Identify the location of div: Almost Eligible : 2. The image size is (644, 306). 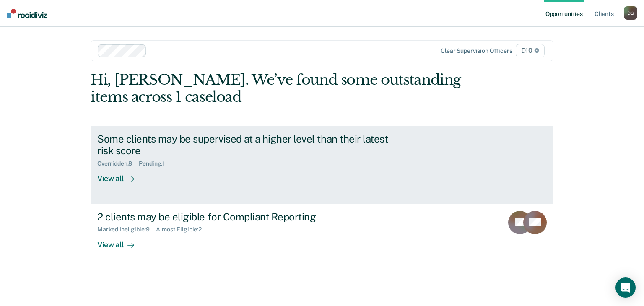
(182, 229).